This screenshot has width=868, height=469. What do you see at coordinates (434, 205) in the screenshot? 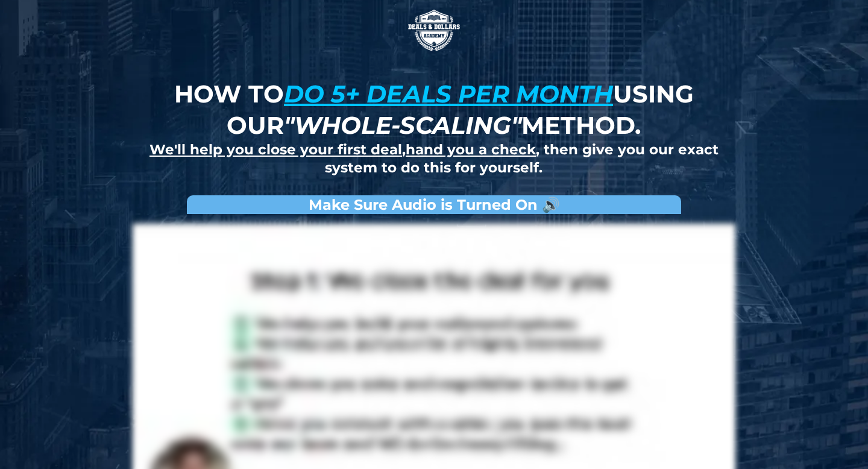
I see `strong: Make Sure Audio is Turned On 🔊` at bounding box center [434, 205].